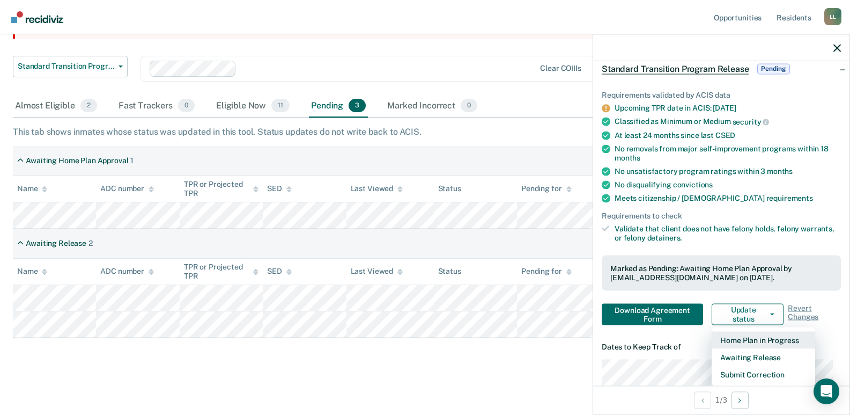  I want to click on span: CSED, so click(725, 135).